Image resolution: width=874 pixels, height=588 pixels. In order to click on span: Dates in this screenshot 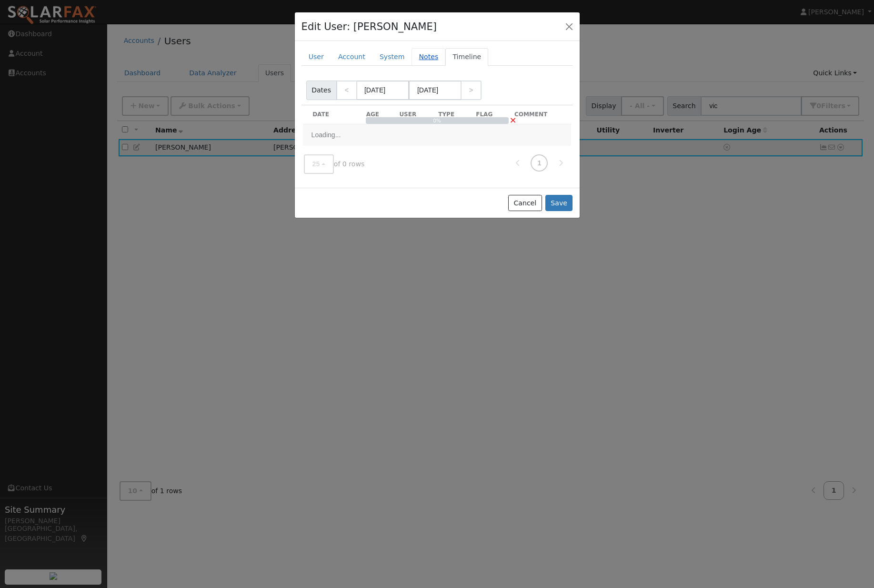, I will do `click(322, 90)`.